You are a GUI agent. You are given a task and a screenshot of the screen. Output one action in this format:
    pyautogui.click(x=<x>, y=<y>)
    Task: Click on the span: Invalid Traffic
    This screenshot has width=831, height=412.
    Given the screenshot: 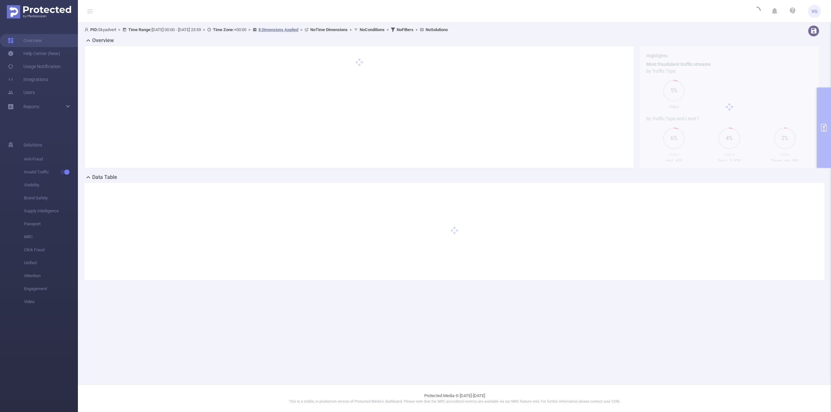 What is the action you would take?
    pyautogui.click(x=51, y=172)
    